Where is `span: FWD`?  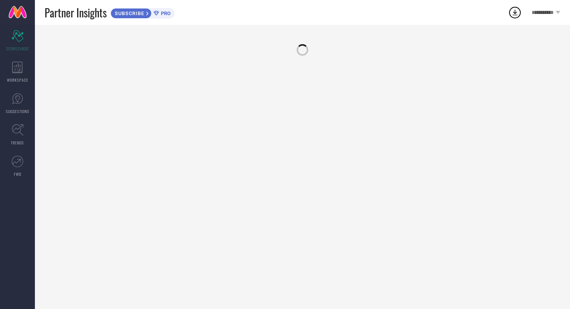
span: FWD is located at coordinates (17, 174).